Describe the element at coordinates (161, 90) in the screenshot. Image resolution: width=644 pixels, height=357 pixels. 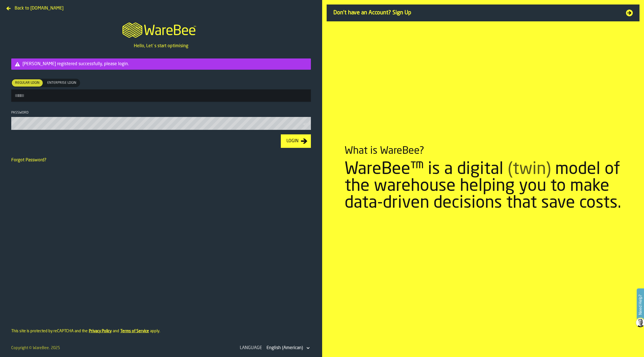
I see `label: button-toolbar-[object Object]` at that location.